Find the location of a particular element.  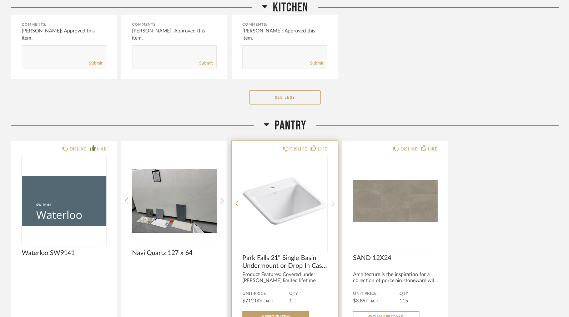

button: See Less is located at coordinates (285, 97).